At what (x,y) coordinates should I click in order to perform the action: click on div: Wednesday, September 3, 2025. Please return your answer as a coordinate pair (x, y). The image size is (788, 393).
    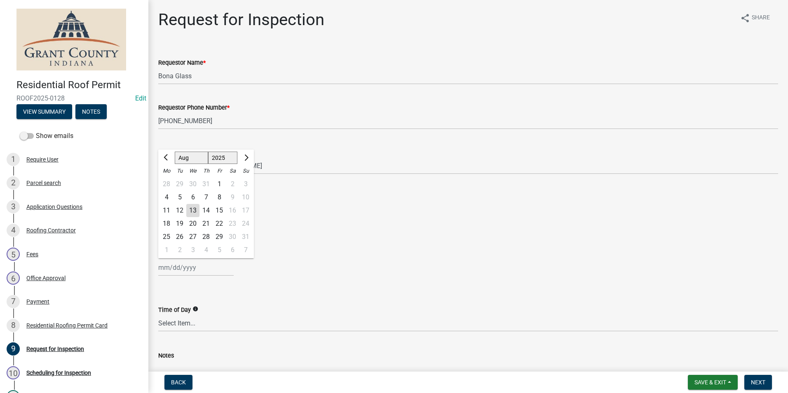
    Looking at the image, I should click on (193, 250).